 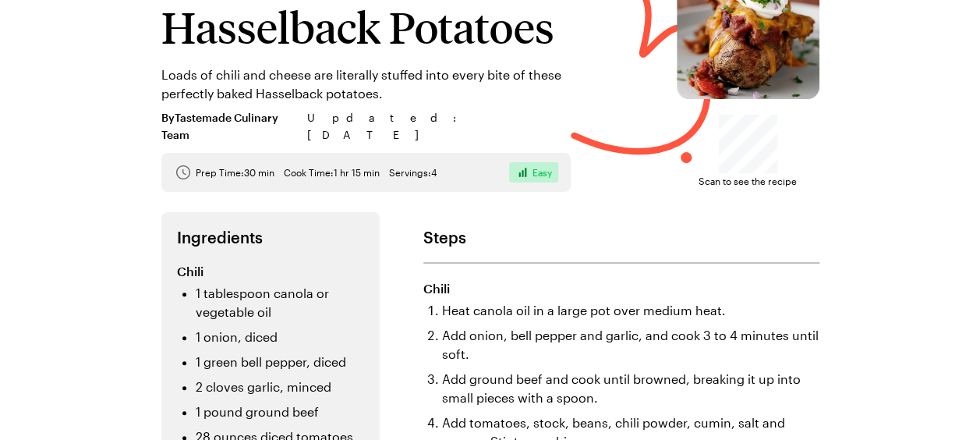 What do you see at coordinates (271, 237) in the screenshot?
I see `h2: Ingredients` at bounding box center [271, 237].